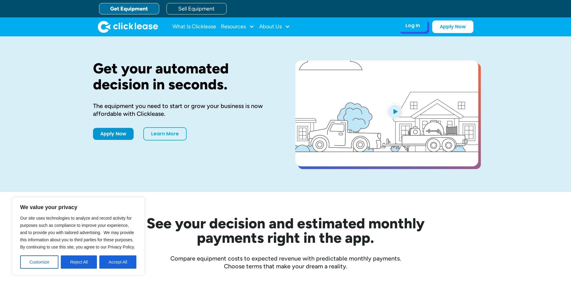  I want to click on div: The equipment you need to start or grow your business is now affordable with Clicklease., so click(185, 110).